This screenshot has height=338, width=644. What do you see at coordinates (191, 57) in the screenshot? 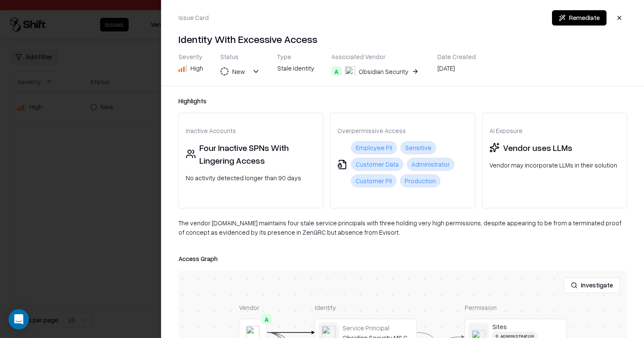
I see `div: Severity` at bounding box center [191, 57].